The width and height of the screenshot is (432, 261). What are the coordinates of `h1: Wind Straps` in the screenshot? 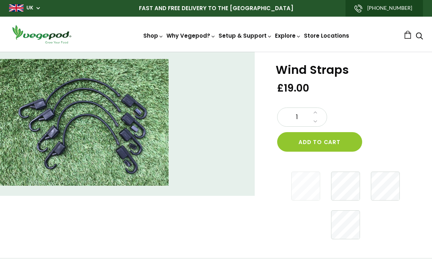 It's located at (345, 70).